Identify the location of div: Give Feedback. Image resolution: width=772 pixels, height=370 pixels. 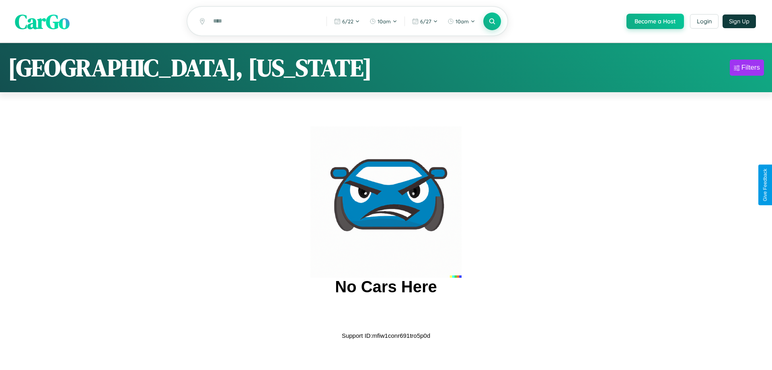
(766, 185).